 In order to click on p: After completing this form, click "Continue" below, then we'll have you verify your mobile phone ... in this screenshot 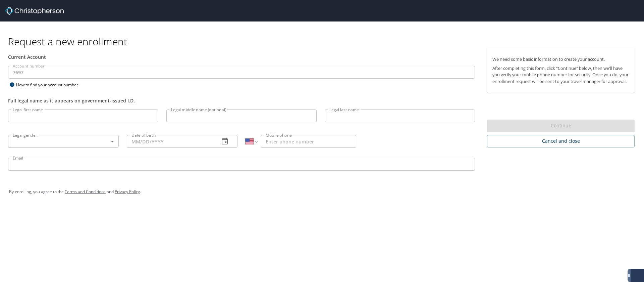, I will do `click(561, 75)`.